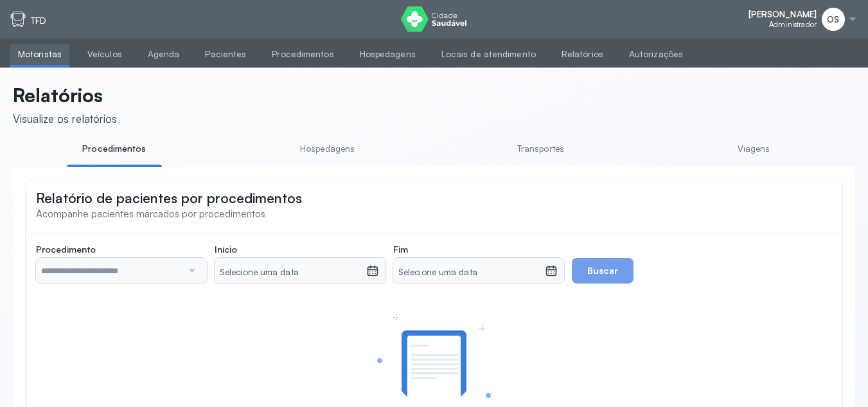 The height and width of the screenshot is (407, 868). What do you see at coordinates (66, 249) in the screenshot?
I see `span: Procedimento` at bounding box center [66, 249].